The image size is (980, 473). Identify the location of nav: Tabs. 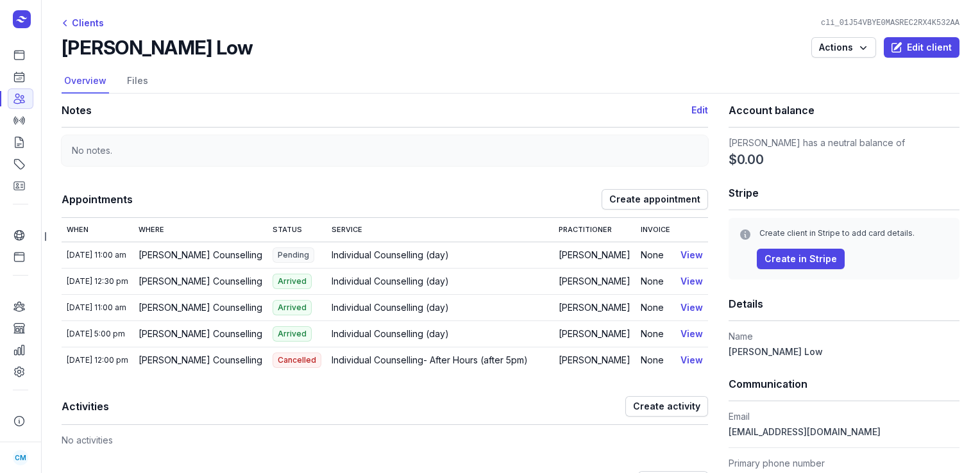
(510, 81).